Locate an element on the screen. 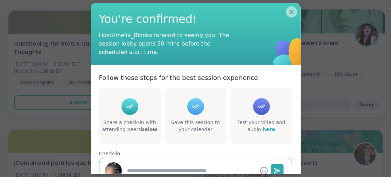 This screenshot has width=391, height=177. b: below is located at coordinates (149, 129).